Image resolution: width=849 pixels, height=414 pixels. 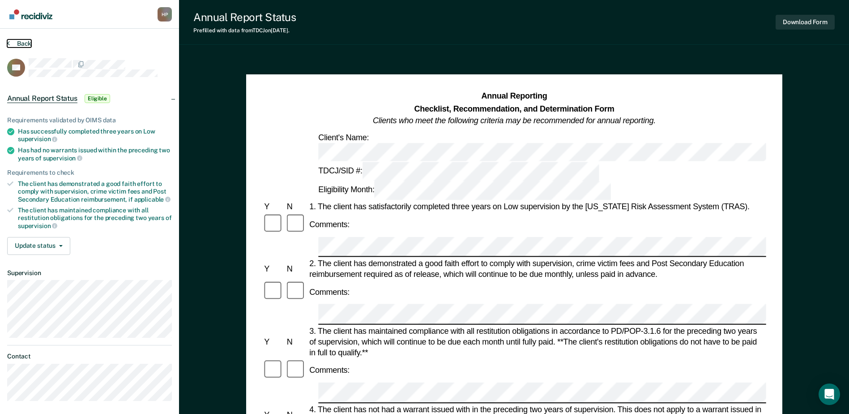 I want to click on button: Profile dropdown button, so click(x=165, y=14).